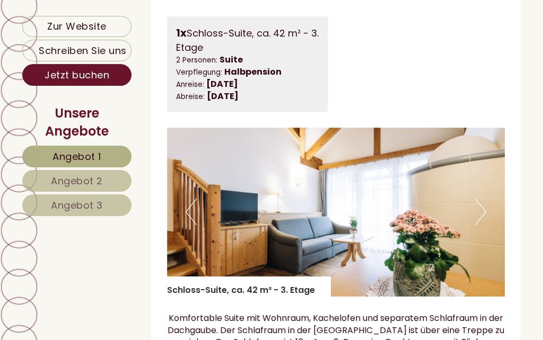 This screenshot has width=543, height=340. I want to click on b: 1x, so click(181, 33).